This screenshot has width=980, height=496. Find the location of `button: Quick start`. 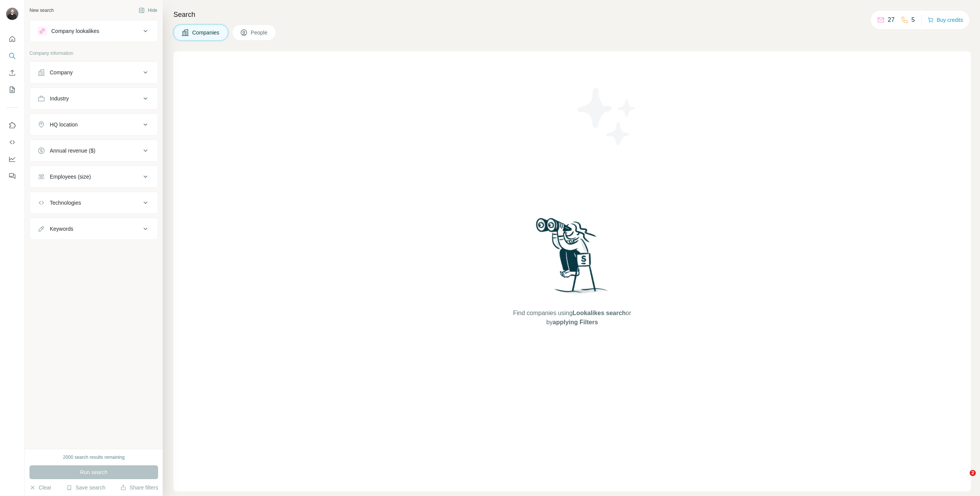

button: Quick start is located at coordinates (13, 39).